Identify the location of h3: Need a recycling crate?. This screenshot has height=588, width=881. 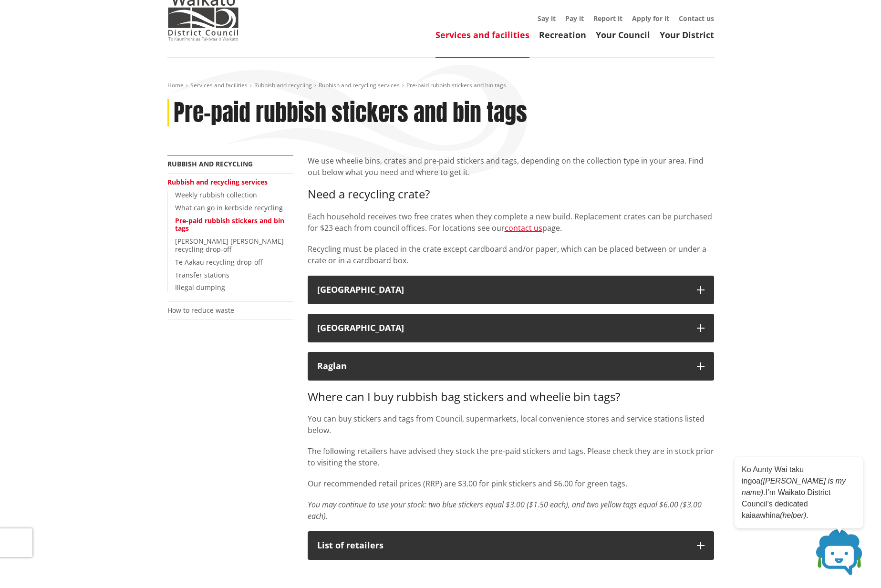
(511, 194).